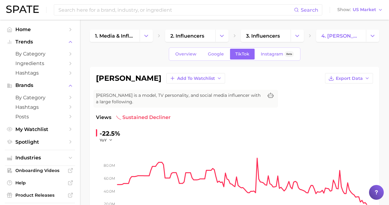  I want to click on span: YoY, so click(103, 140).